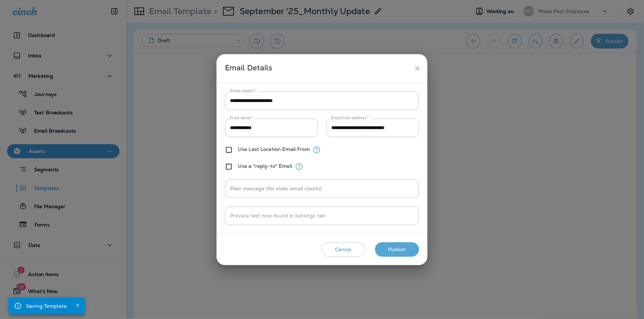  What do you see at coordinates (243, 91) in the screenshot?
I see `label: Email subject` at bounding box center [243, 91].